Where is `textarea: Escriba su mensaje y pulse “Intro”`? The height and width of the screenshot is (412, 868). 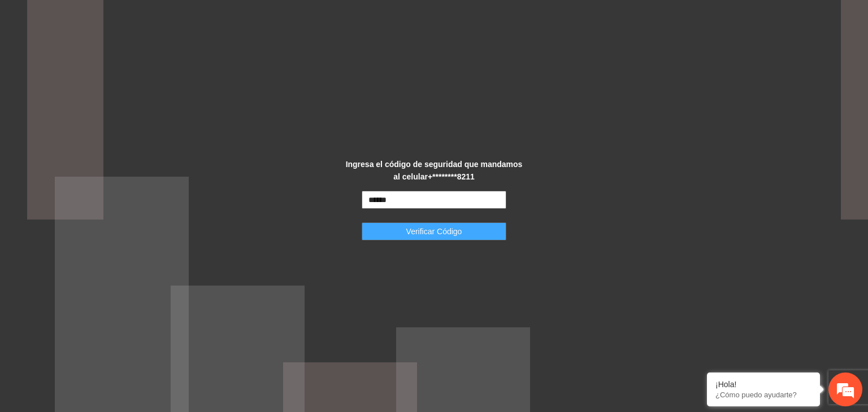 textarea: Escriba su mensaje y pulse “Intro” is located at coordinates (110, 305).